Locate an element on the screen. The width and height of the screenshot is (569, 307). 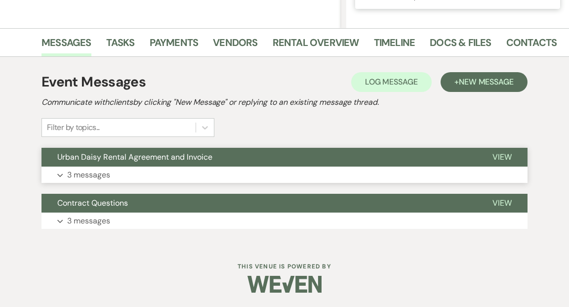
button: Urban Daisy Rental Agreement and Invoice is located at coordinates (259, 157).